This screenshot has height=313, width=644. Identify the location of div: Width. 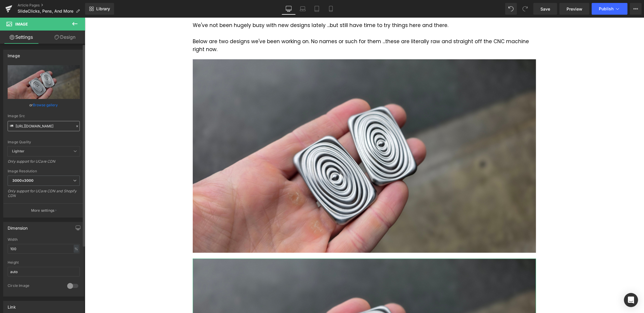
(44, 239).